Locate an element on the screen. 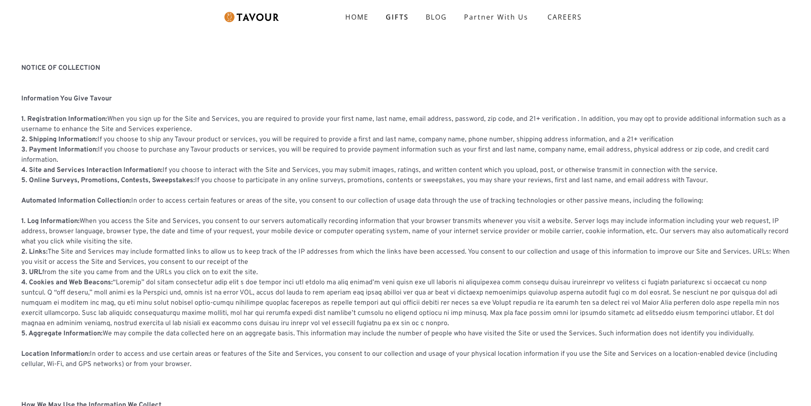  strong: 5. Online Surveys, Promotions, Contests, Sweepstakes: is located at coordinates (108, 181).